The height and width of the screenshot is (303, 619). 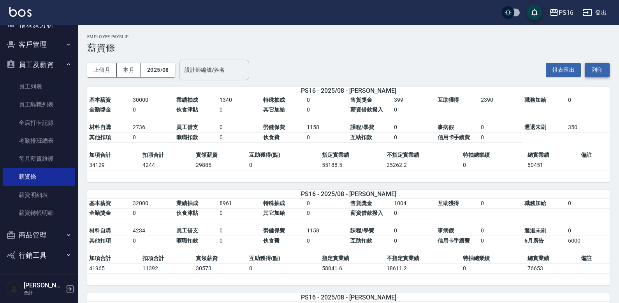 What do you see at coordinates (153, 231) in the screenshot?
I see `td: 4234` at bounding box center [153, 231].